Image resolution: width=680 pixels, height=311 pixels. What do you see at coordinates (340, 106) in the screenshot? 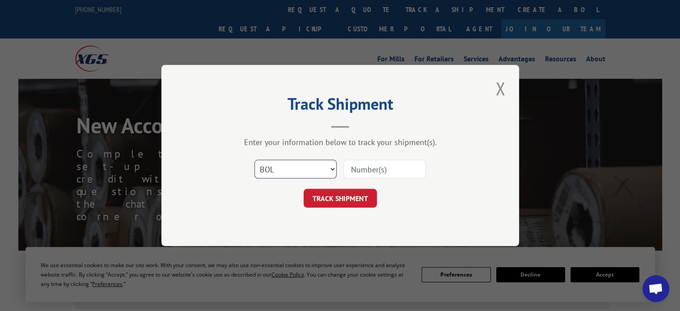
I see `h2: Track Shipment` at bounding box center [340, 106].